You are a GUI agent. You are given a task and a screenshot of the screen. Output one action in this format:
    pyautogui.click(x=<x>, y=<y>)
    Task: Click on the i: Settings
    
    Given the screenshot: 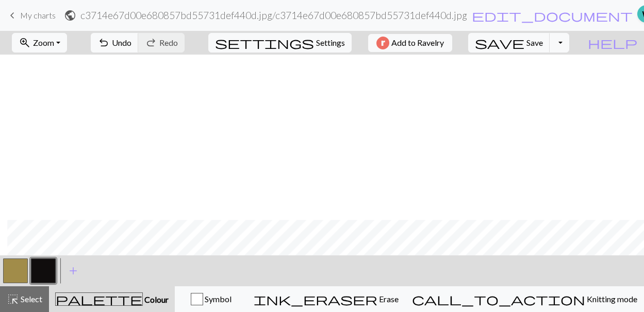 What is the action you would take?
    pyautogui.click(x=264, y=43)
    